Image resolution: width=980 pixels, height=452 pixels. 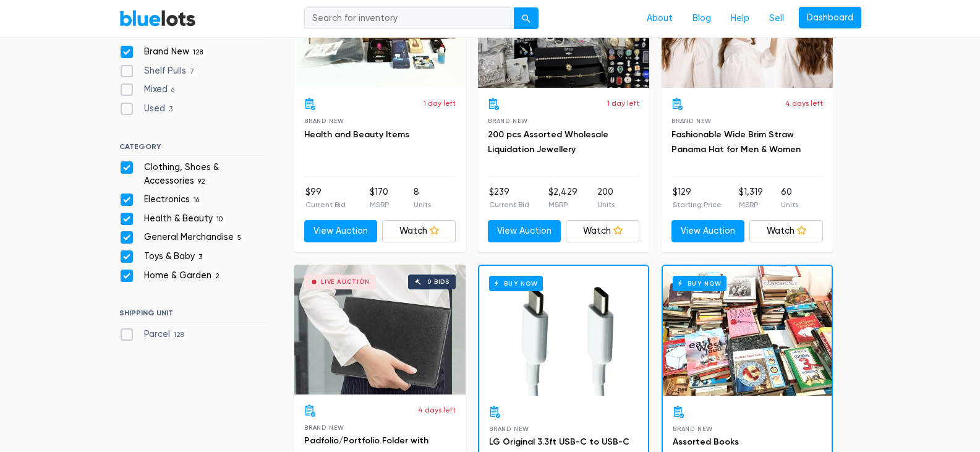 I want to click on label: Electronics, so click(x=161, y=200).